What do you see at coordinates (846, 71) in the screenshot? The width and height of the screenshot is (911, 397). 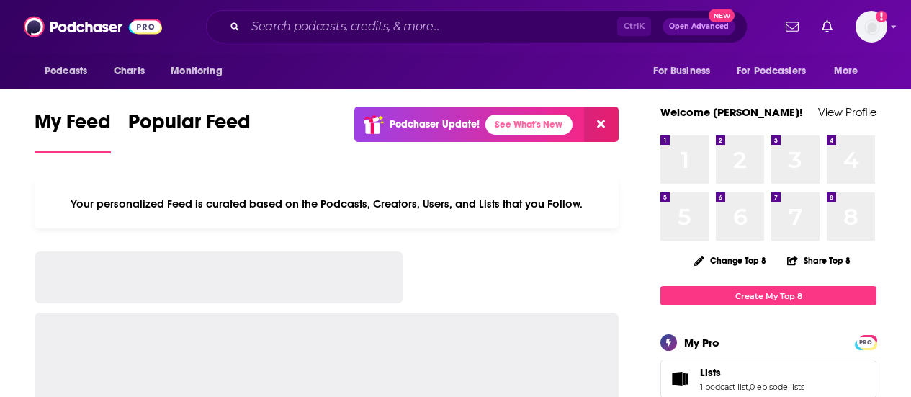 I see `span: More` at bounding box center [846, 71].